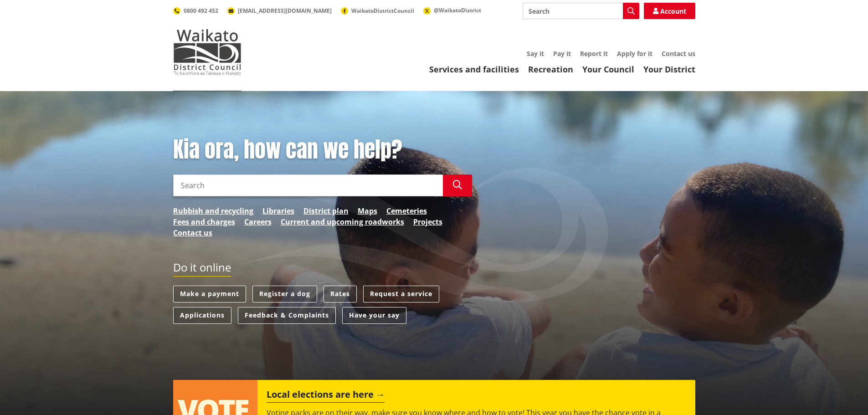 Image resolution: width=868 pixels, height=415 pixels. What do you see at coordinates (669, 69) in the screenshot?
I see `a: Your District` at bounding box center [669, 69].